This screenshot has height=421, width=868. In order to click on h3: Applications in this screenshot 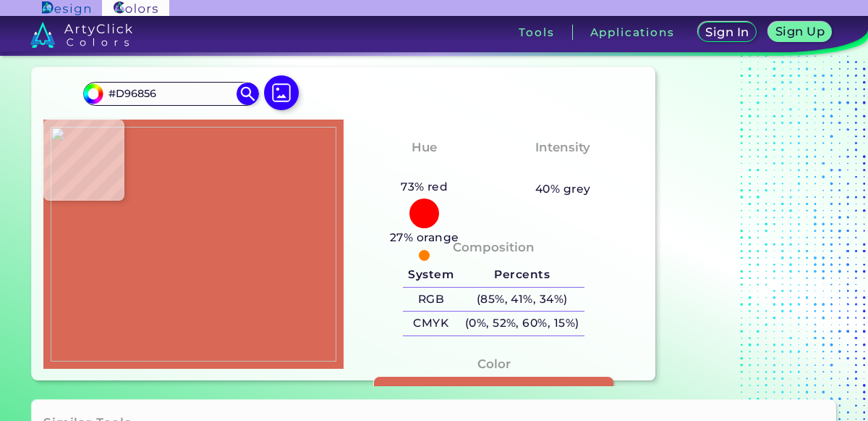, I will do `click(632, 32)`.